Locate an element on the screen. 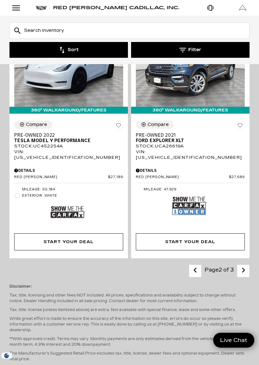  img: Show Me the CARFAX 1-Owner Badge is located at coordinates (190, 206).